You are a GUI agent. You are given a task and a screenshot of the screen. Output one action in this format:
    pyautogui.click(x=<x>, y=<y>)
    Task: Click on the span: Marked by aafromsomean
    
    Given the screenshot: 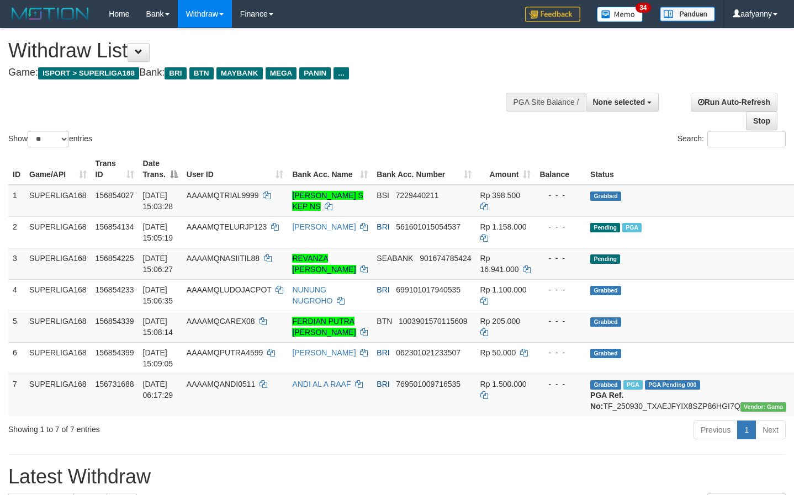 What is the action you would take?
    pyautogui.click(x=633, y=385)
    